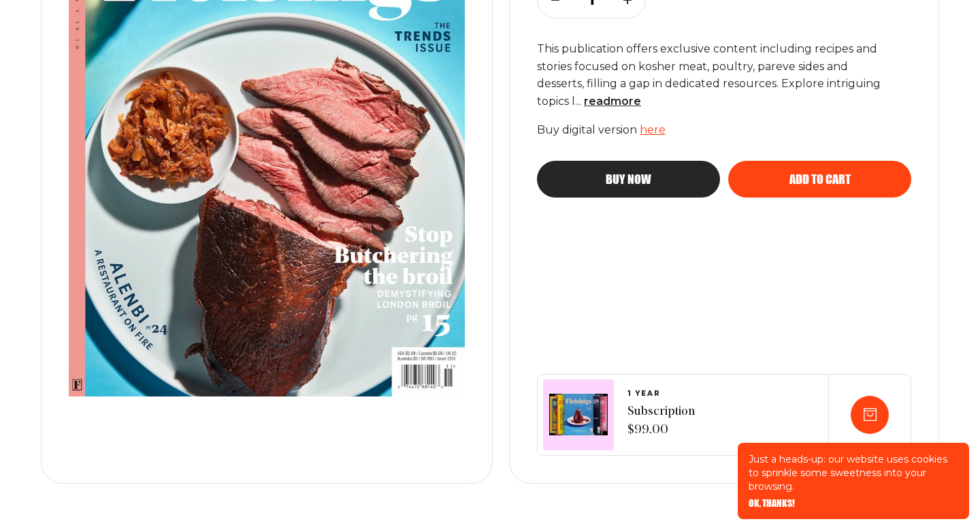 This screenshot has width=980, height=530. I want to click on p: This publication offers exclusive content including recipes and stories focused on kosher meat, p..., so click(713, 76).